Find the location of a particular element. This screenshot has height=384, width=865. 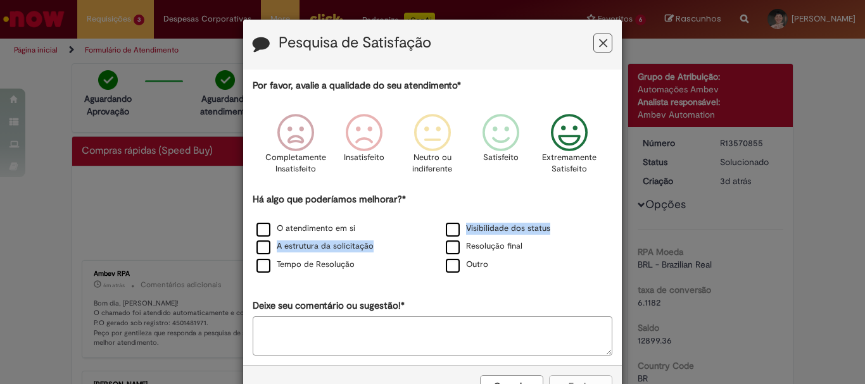

p: Insatisfeito is located at coordinates (364, 158).